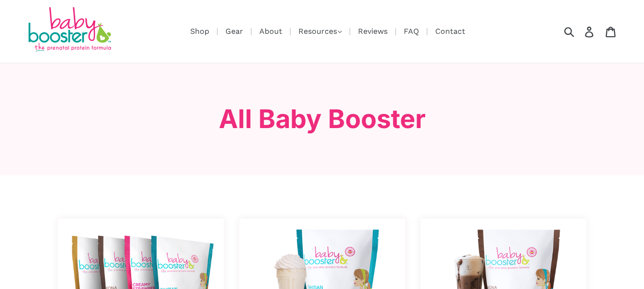 The image size is (644, 289). I want to click on a: About, so click(271, 31).